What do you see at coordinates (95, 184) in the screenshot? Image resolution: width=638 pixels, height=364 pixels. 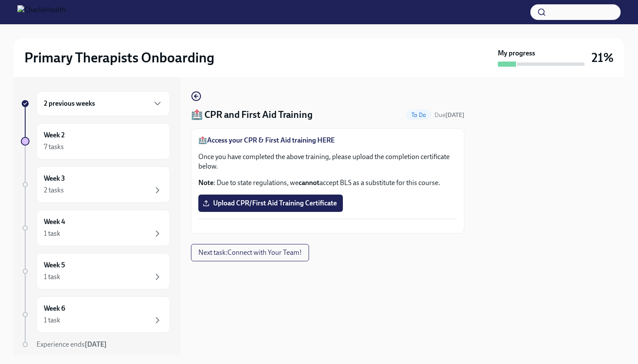 I see `a: Week 32 tasks` at bounding box center [95, 184].